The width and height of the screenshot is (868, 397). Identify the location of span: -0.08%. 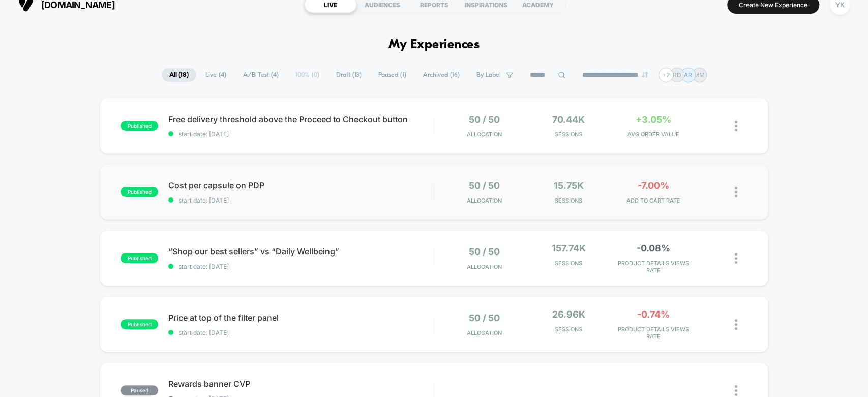
(653, 247).